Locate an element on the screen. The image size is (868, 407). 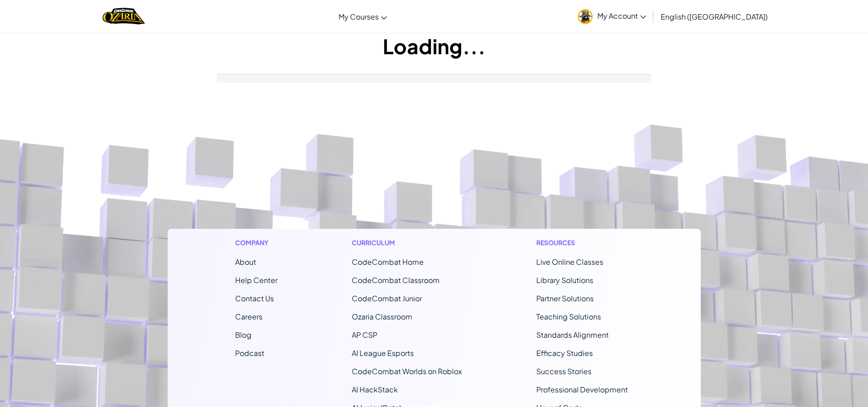
a: My Account is located at coordinates (612, 16).